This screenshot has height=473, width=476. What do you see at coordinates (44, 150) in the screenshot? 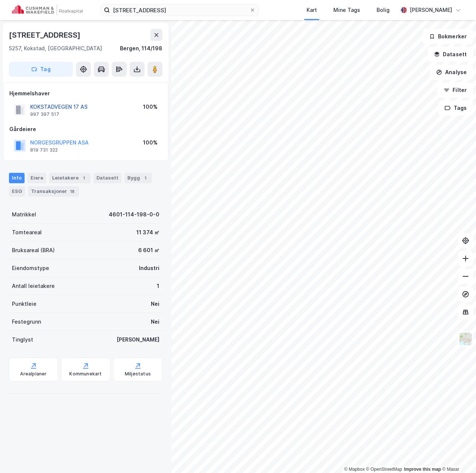
I see `div: 819 731 322` at bounding box center [44, 150].